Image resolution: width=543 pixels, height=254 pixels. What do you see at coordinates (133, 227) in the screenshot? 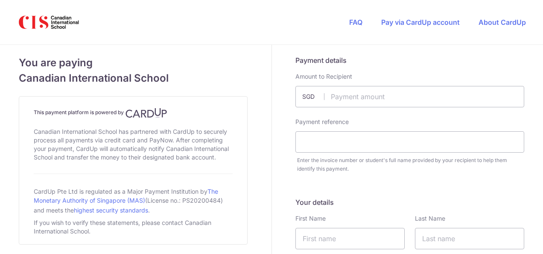
I see `div: If you wish to verify these statements, please contact Canadian International School.` at bounding box center [133, 227].